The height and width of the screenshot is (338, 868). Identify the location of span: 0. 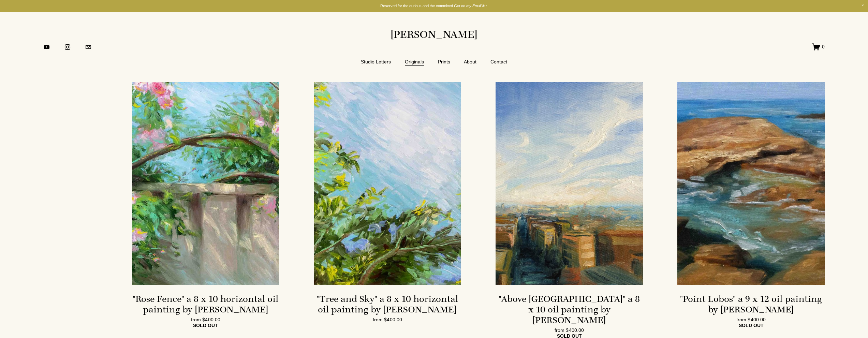
(823, 47).